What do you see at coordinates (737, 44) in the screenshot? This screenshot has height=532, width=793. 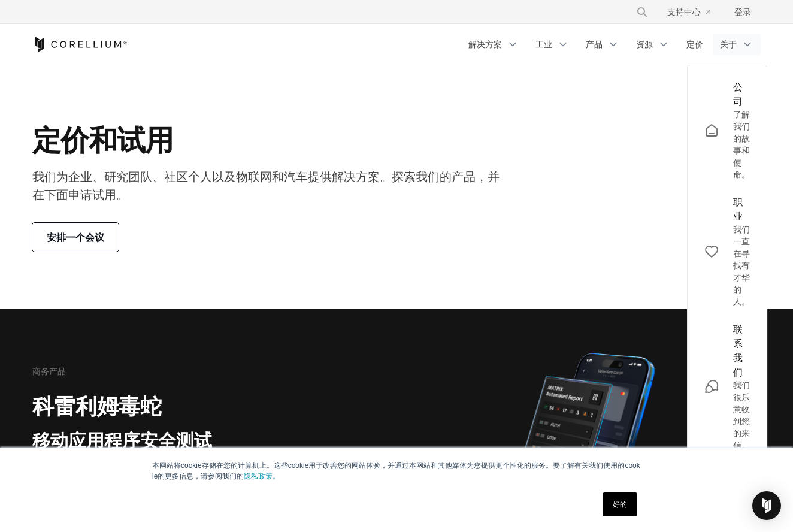 I see `a: 关于` at bounding box center [737, 44].